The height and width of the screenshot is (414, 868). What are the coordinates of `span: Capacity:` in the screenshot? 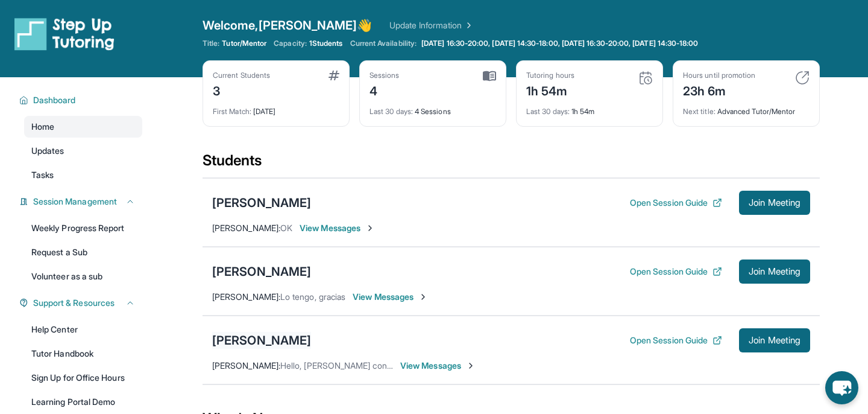 It's located at (290, 43).